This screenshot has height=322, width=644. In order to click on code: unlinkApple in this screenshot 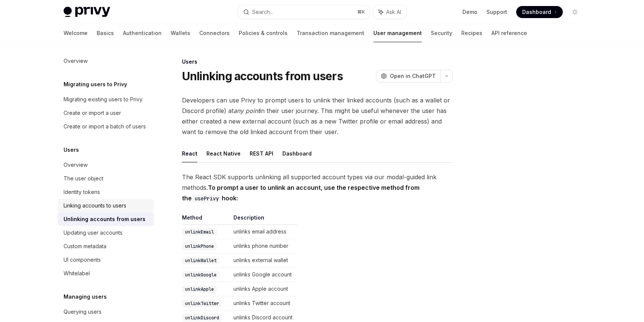, I will do `click(199, 289)`.